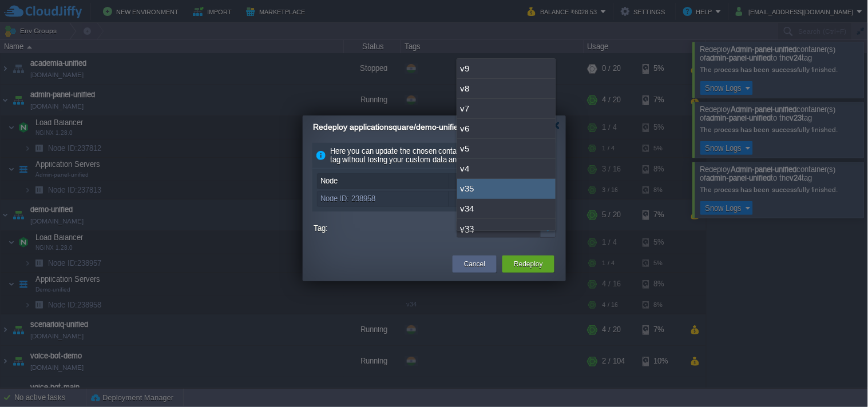  What do you see at coordinates (507, 169) in the screenshot?
I see `div: v4` at bounding box center [507, 169].